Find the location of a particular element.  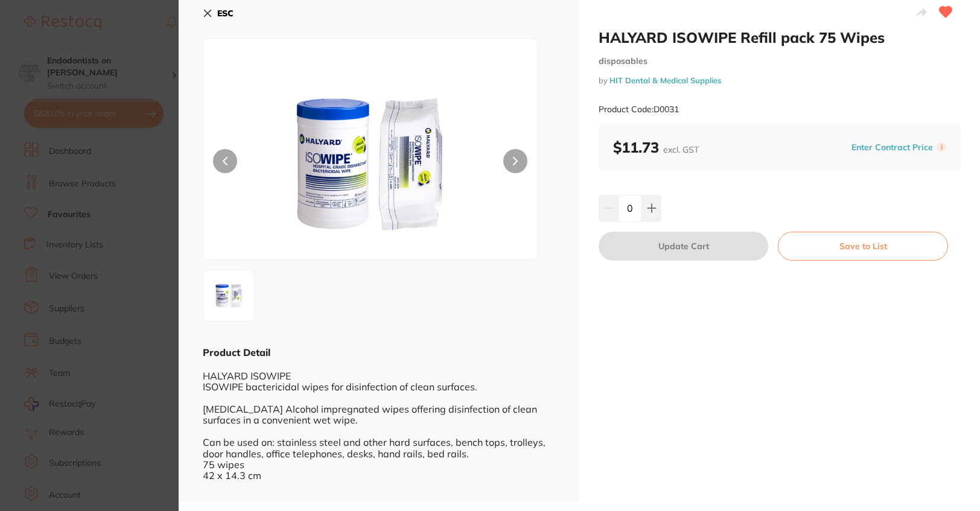

b: $11.73 is located at coordinates (656, 147).